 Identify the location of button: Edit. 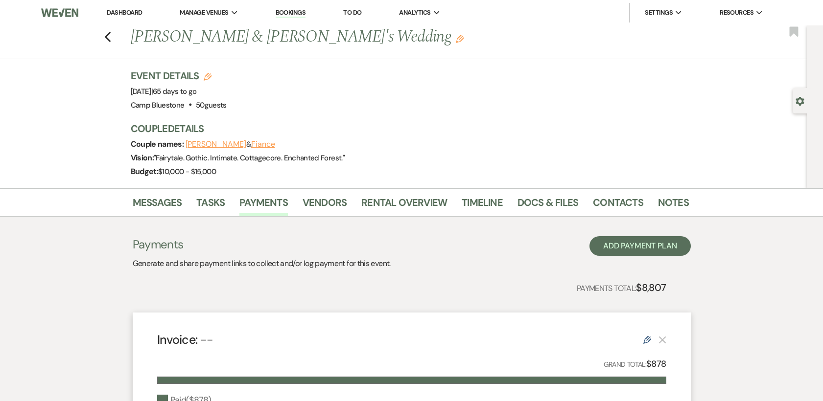
(460, 39).